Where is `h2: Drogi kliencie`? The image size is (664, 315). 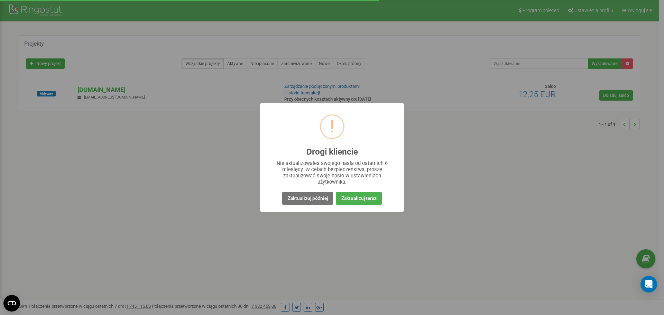 h2: Drogi kliencie is located at coordinates (332, 152).